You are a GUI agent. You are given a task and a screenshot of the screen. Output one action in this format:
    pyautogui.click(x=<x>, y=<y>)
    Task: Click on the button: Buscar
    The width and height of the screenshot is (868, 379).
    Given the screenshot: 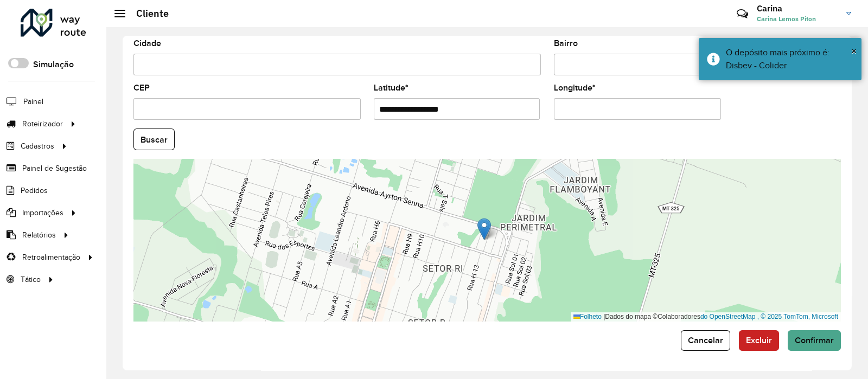 What is the action you would take?
    pyautogui.click(x=154, y=139)
    